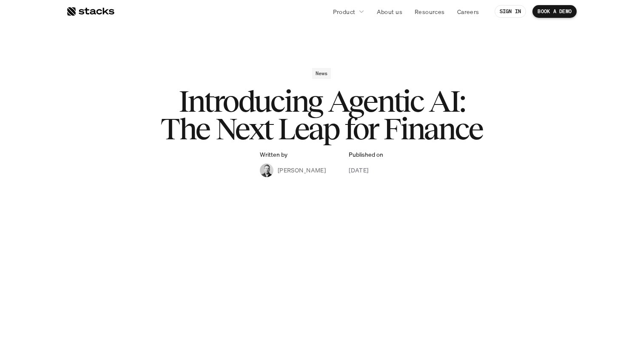 This screenshot has height=364, width=643. Describe the element at coordinates (468, 11) in the screenshot. I see `p: Careers` at that location.